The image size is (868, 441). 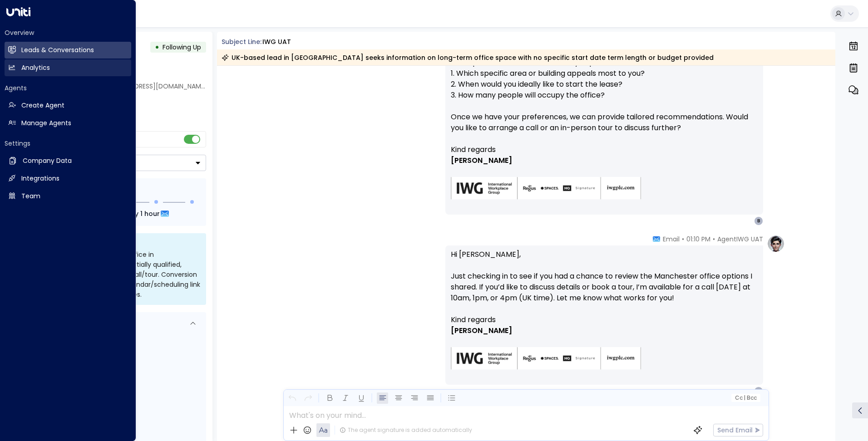 I want to click on span: In about 1 day 1 hour, so click(x=125, y=214).